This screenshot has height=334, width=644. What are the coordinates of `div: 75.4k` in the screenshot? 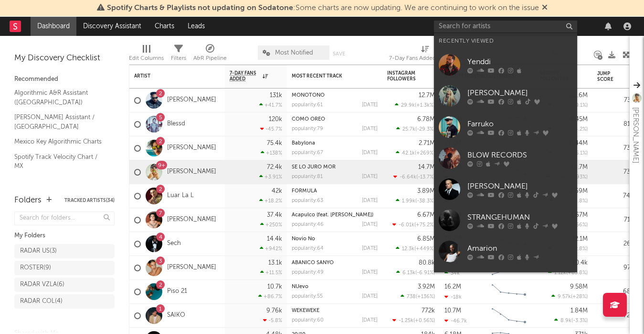 It's located at (275, 143).